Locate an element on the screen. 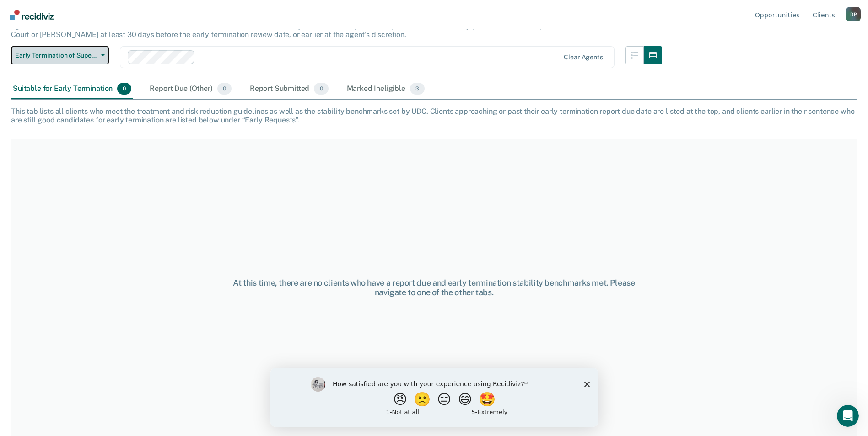 The image size is (868, 436). div: Report Submitted0 is located at coordinates (289, 89).